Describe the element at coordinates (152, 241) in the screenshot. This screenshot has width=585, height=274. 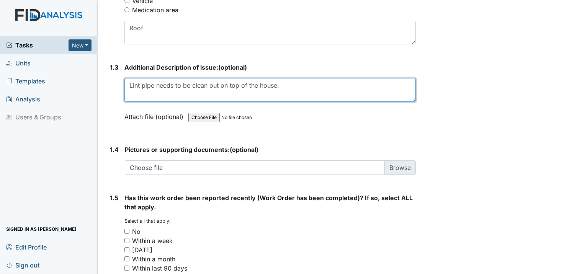
I see `div: Within a week` at that location.